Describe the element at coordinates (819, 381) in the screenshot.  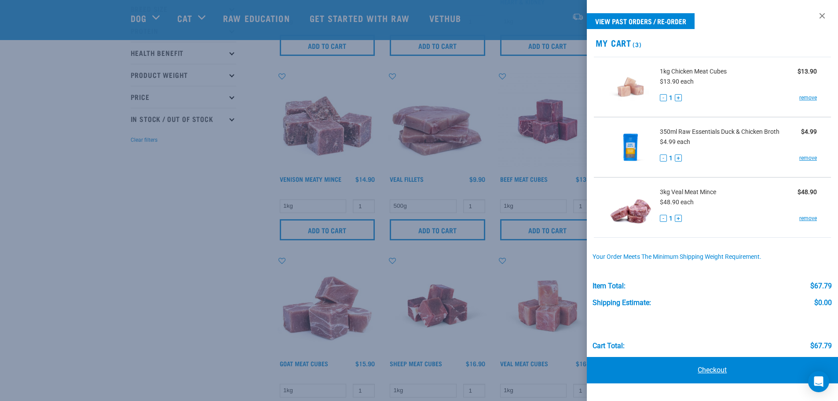
I see `div: Open Intercom Messenger` at that location.